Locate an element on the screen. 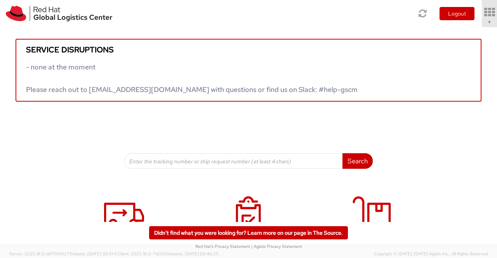 This screenshot has height=258, width=497. a: Didn't find what you were looking for? Learn more on our page in The Source. is located at coordinates (249, 233).